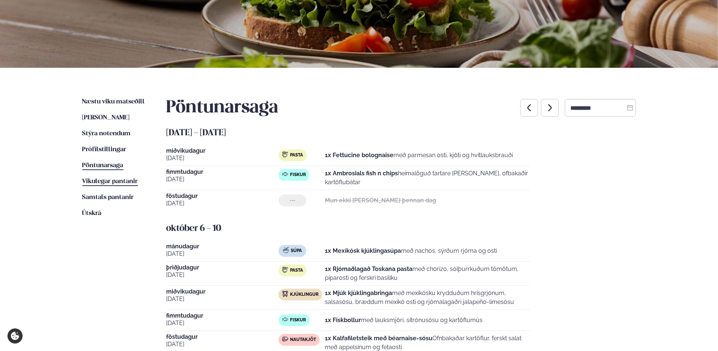 This screenshot has height=351, width=718. I want to click on a: Cookie settings, so click(15, 336).